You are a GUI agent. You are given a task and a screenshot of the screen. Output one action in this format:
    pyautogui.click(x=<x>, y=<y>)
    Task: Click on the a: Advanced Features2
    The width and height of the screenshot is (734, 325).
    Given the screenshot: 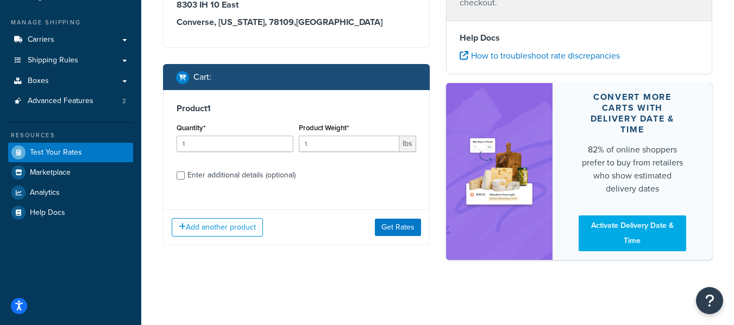 What is the action you would take?
    pyautogui.click(x=71, y=101)
    